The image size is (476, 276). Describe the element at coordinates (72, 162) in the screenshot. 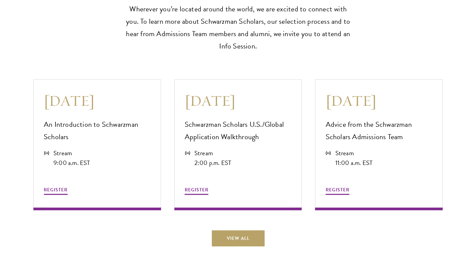

I see `div: 9:00 a.m. EST` at that location.